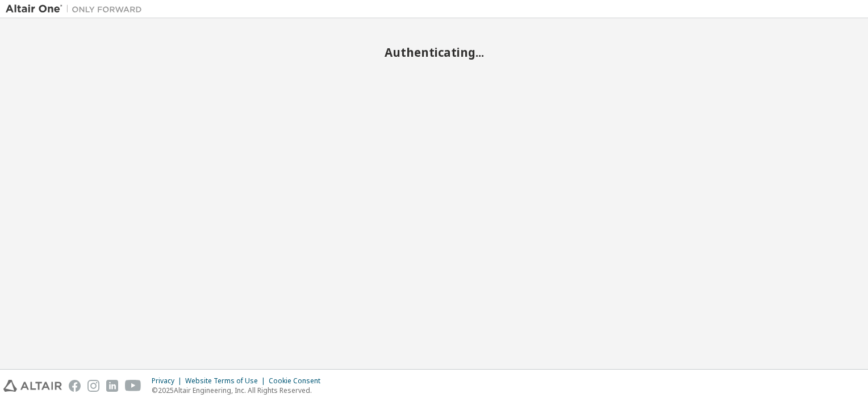 This screenshot has height=402, width=868. Describe the element at coordinates (168, 382) in the screenshot. I see `div: Privacy` at that location.